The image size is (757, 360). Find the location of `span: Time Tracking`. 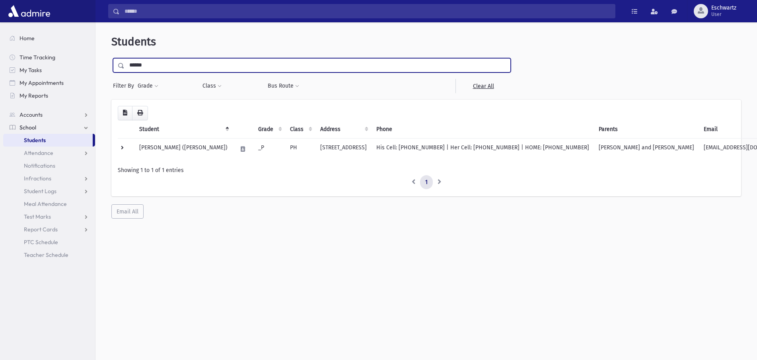

span: Time Tracking is located at coordinates (37, 57).